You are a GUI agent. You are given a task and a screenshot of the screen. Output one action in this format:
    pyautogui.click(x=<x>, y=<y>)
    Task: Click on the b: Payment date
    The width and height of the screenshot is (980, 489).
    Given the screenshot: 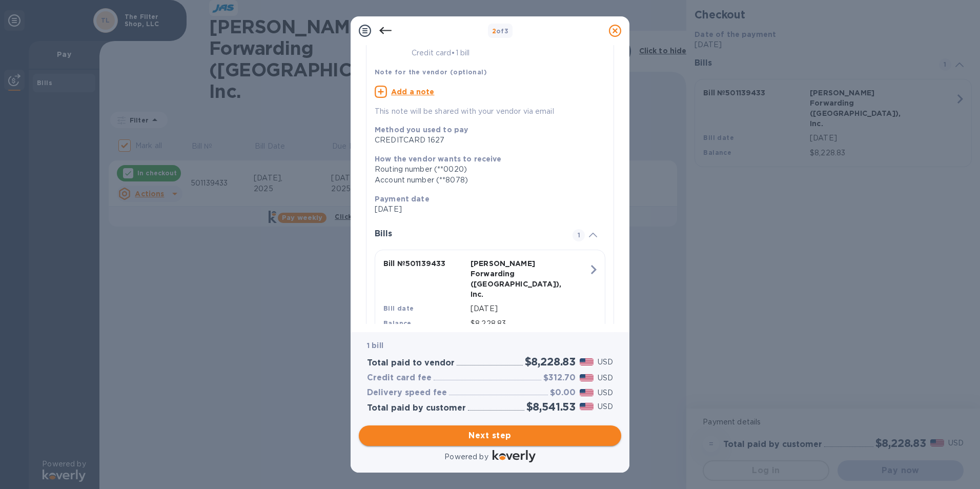 What is the action you would take?
    pyautogui.click(x=402, y=199)
    